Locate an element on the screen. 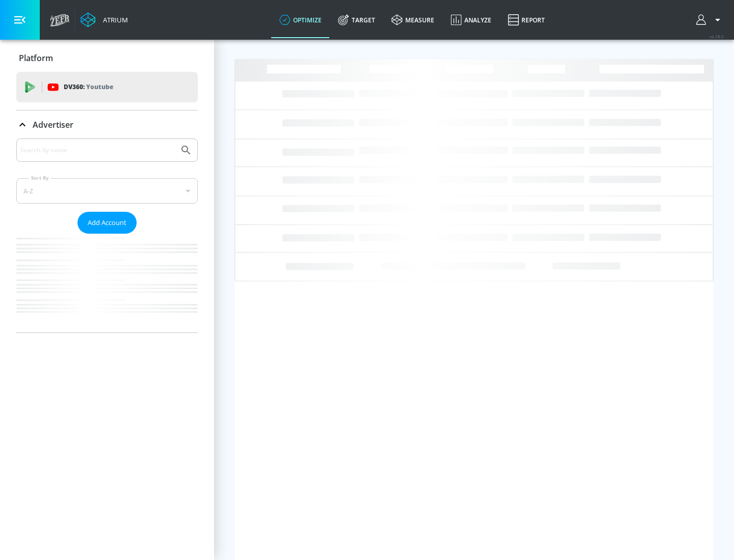 The width and height of the screenshot is (734, 560). span: Add Account is located at coordinates (107, 223).